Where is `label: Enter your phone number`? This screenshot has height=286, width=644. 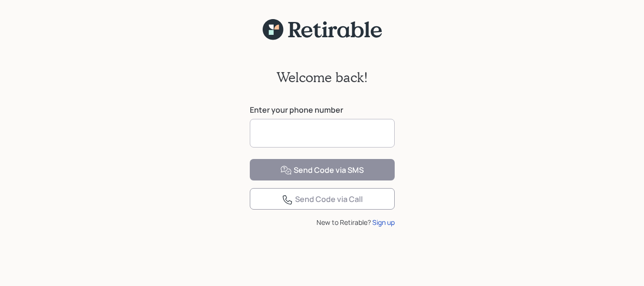
label: Enter your phone number is located at coordinates (323, 110).